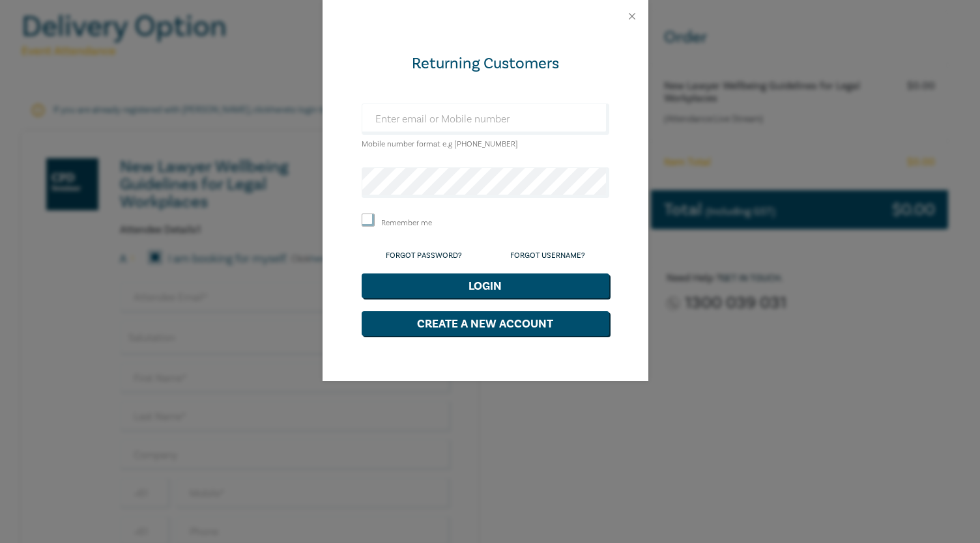 This screenshot has width=980, height=543. What do you see at coordinates (406, 222) in the screenshot?
I see `label: Remember me` at bounding box center [406, 222].